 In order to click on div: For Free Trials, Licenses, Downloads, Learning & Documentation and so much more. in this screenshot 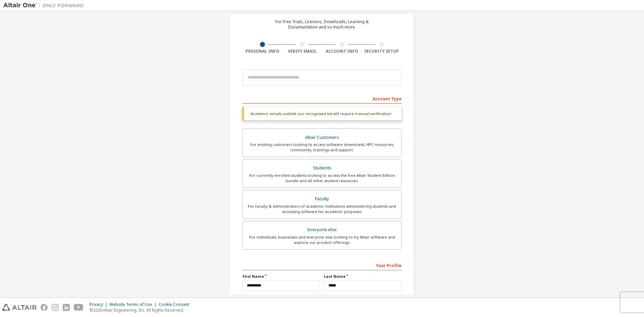, I will do `click(322, 25)`.